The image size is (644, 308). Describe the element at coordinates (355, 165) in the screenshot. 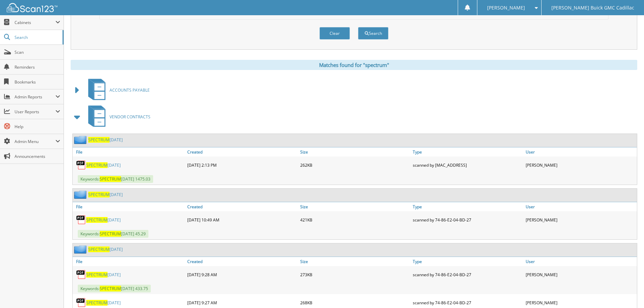

I see `div: 262KB` at that location.